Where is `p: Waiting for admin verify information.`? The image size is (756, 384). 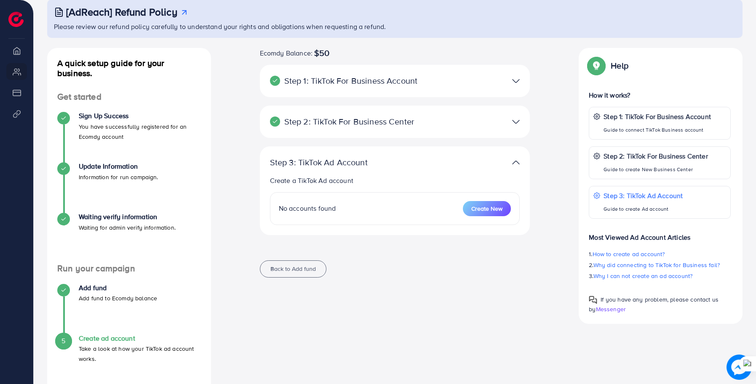
p: Waiting for admin verify information. is located at coordinates (127, 228).